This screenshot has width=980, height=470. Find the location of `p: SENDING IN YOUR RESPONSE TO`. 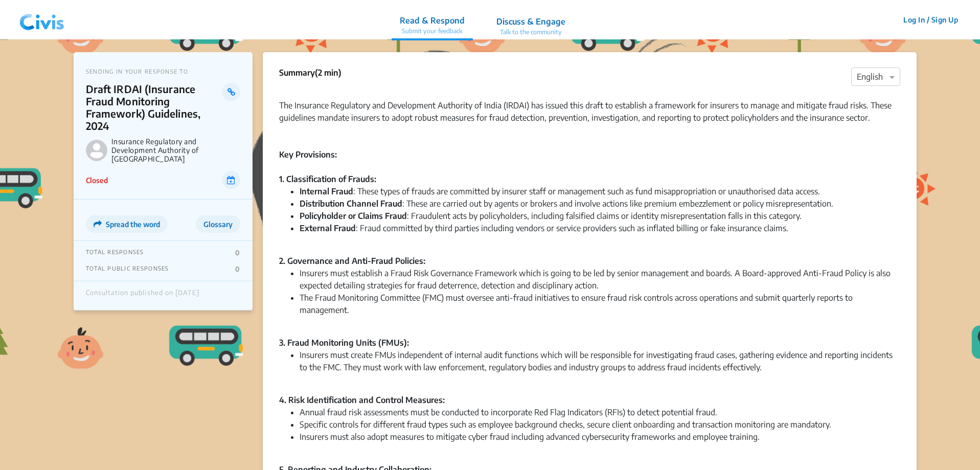

p: SENDING IN YOUR RESPONSE TO is located at coordinates (163, 71).